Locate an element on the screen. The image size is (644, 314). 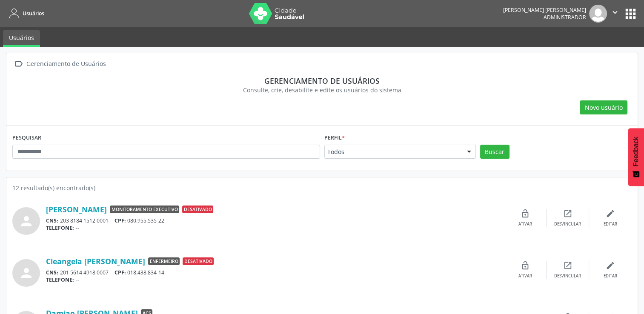
button: Feedback - Mostrar pesquisa is located at coordinates (635, 157).